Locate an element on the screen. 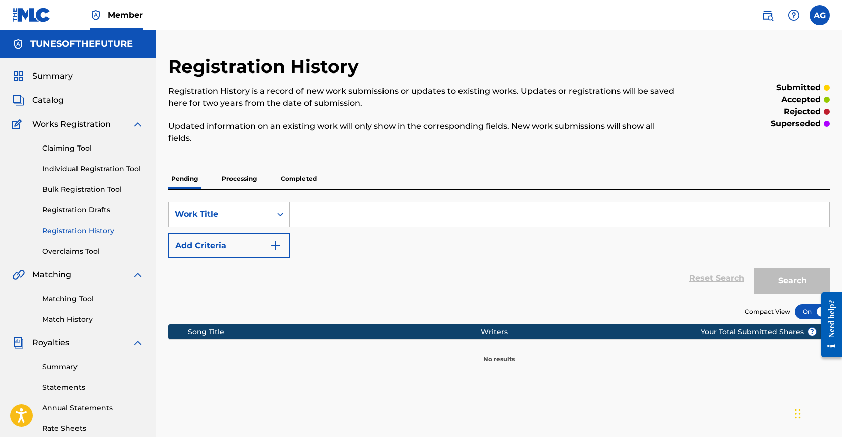 The width and height of the screenshot is (842, 437). a: Registration History is located at coordinates (93, 230).